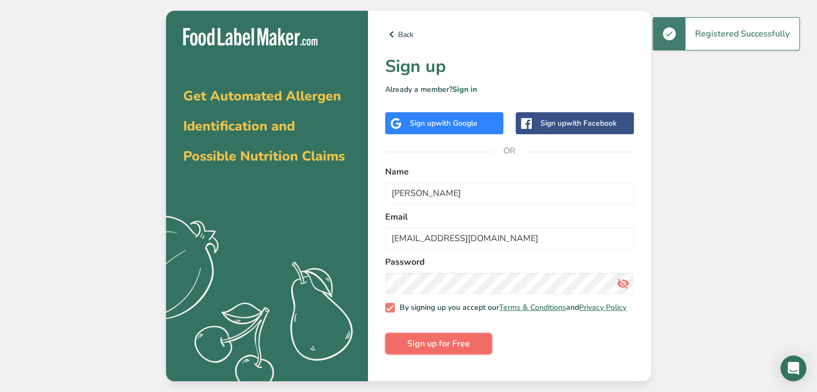  I want to click on div: Open Intercom Messenger, so click(793, 368).